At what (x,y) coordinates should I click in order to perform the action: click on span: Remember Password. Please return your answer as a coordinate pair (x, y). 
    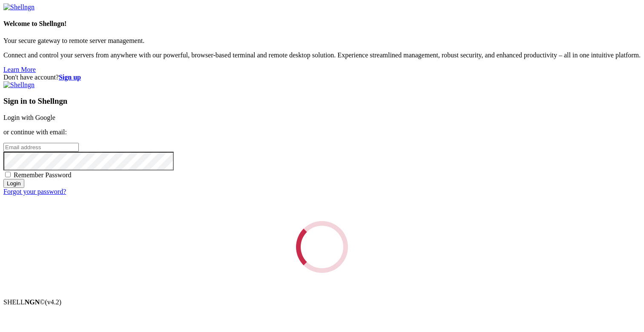
    Looking at the image, I should click on (42, 175).